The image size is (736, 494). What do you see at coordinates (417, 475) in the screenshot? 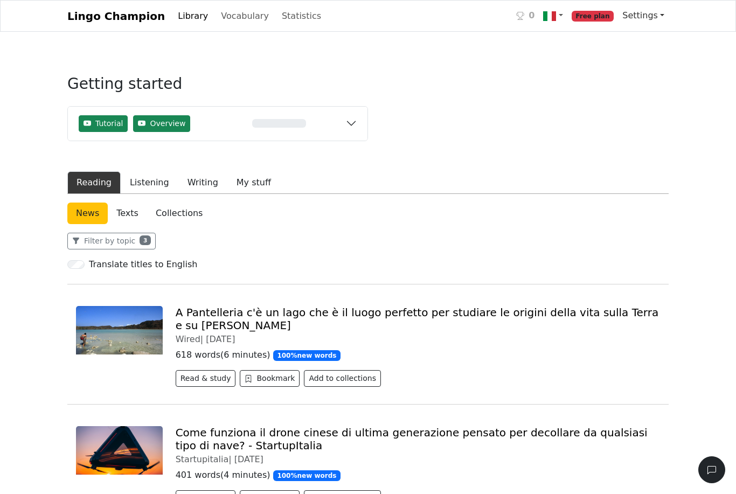
I see `p: 401 words ( 4 minutes )` at bounding box center [417, 475].